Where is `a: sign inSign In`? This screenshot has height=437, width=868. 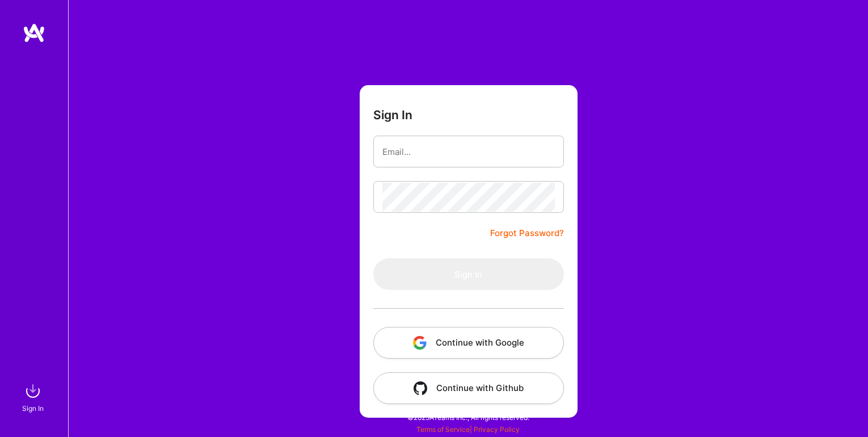
a: sign inSign In is located at coordinates (34, 397).